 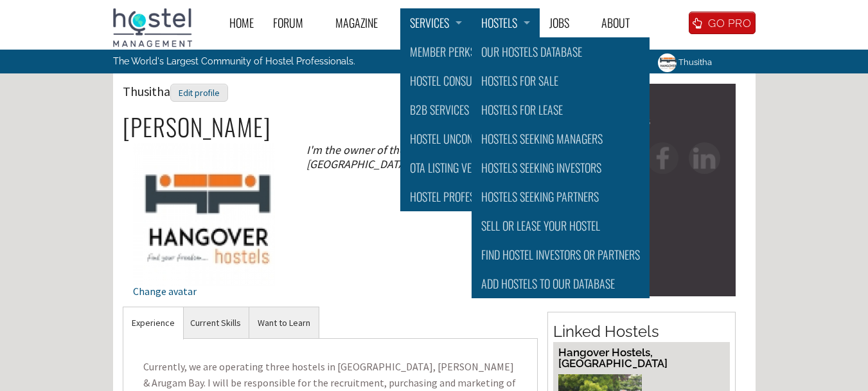 What do you see at coordinates (363, 23) in the screenshot?
I see `a: Magazine` at bounding box center [363, 23].